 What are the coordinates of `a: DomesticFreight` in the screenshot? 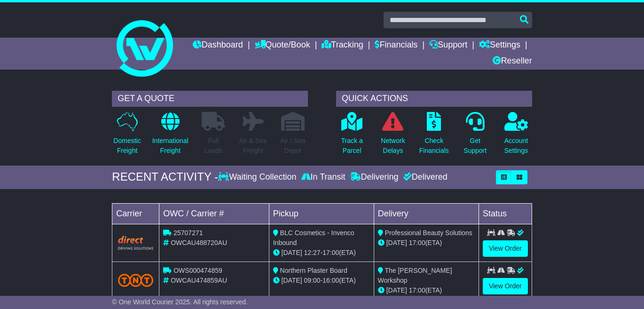 It's located at (127, 136).